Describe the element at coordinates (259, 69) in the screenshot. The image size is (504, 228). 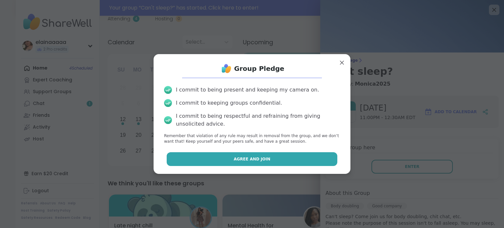
I see `h1: Group Pledge` at that location.